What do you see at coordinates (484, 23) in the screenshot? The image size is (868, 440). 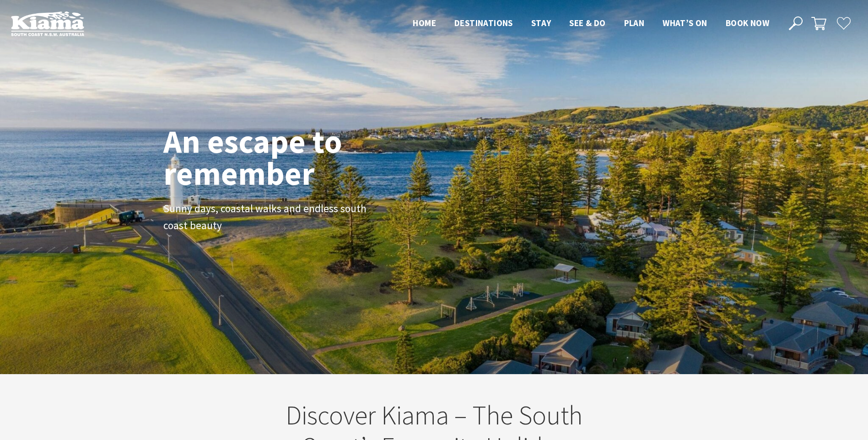 I see `span: Destinations` at bounding box center [484, 23].